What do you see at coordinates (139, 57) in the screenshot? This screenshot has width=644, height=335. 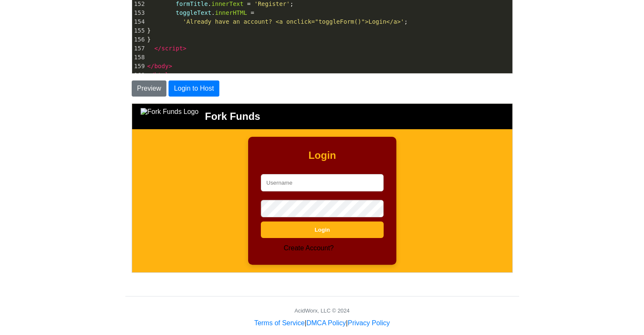 I see `div: 158` at bounding box center [139, 57].